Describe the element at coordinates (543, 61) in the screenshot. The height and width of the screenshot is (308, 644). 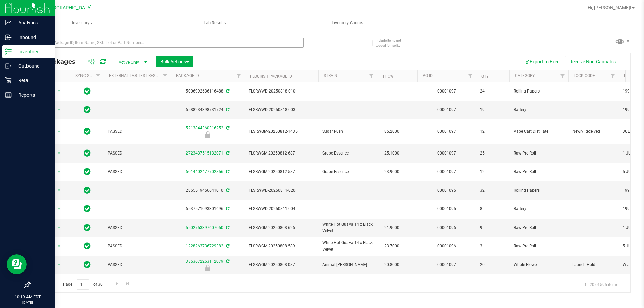
I see `button: Export to Excel` at that location.